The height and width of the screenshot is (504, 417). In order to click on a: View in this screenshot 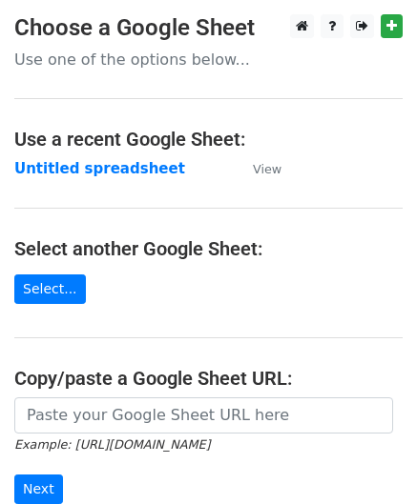, I will do `click(257, 169)`.